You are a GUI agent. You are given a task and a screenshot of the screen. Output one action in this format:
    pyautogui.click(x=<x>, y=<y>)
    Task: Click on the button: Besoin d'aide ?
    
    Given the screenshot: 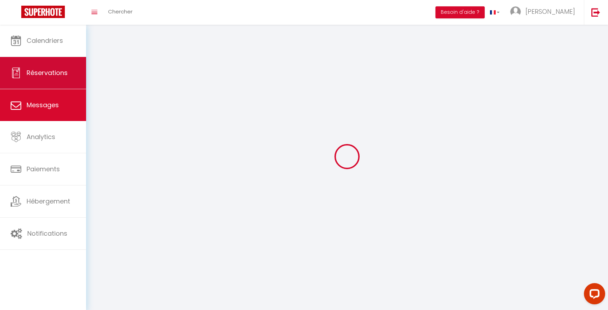 What is the action you would take?
    pyautogui.click(x=460, y=12)
    